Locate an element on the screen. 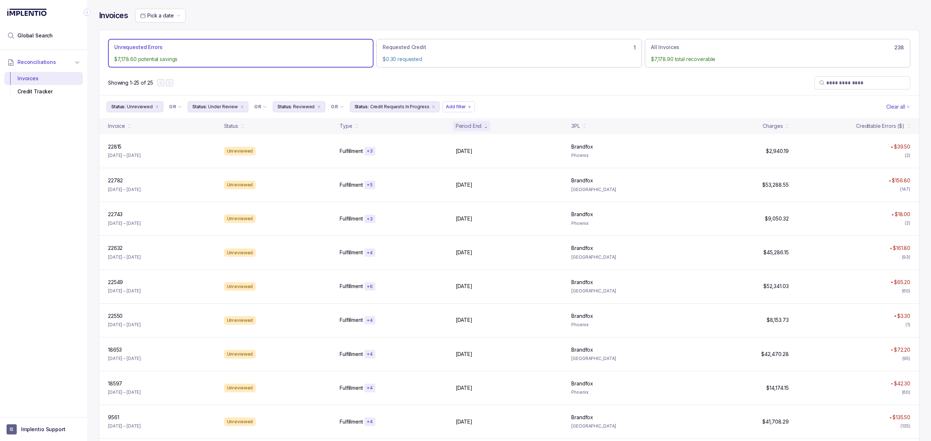  p: OR is located at coordinates (172, 107).